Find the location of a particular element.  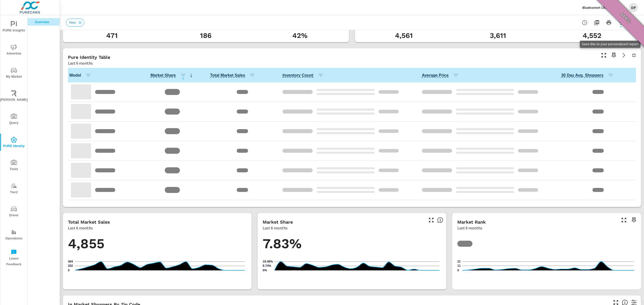

text: 202 is located at coordinates (70, 266).